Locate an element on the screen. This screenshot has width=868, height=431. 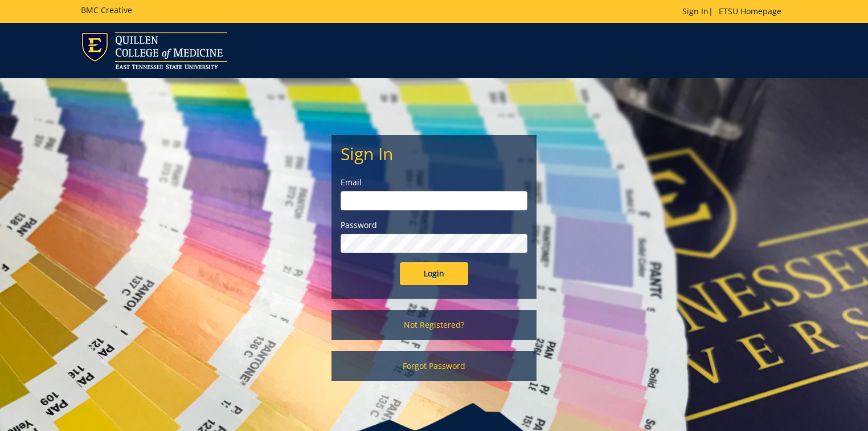
h2: Sign In is located at coordinates (434, 154).